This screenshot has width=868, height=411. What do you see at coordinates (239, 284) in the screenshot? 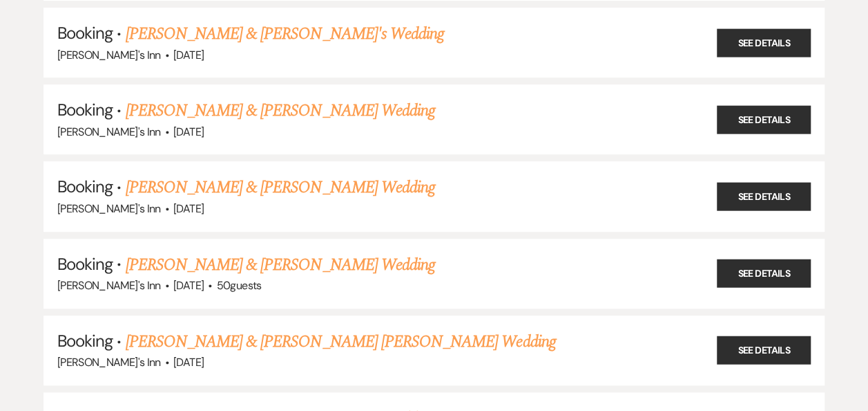
I see `span: 50 guests` at bounding box center [239, 284].